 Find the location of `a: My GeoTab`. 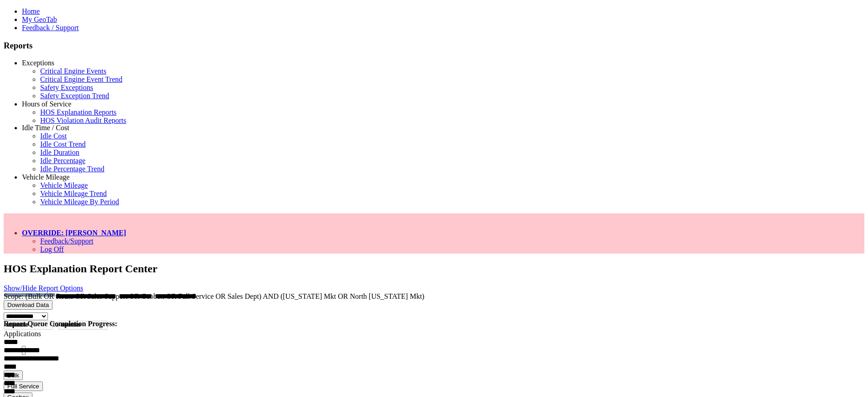

a: My GeoTab is located at coordinates (40, 19).